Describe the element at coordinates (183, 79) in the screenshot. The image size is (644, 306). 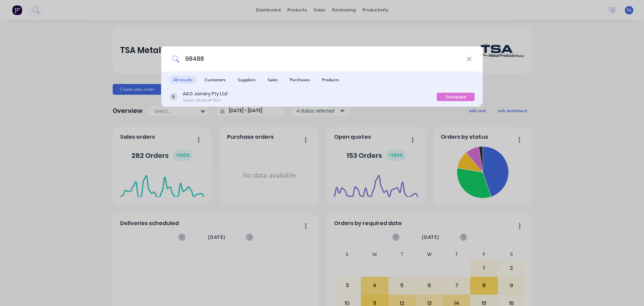
I see `span: All results` at that location.